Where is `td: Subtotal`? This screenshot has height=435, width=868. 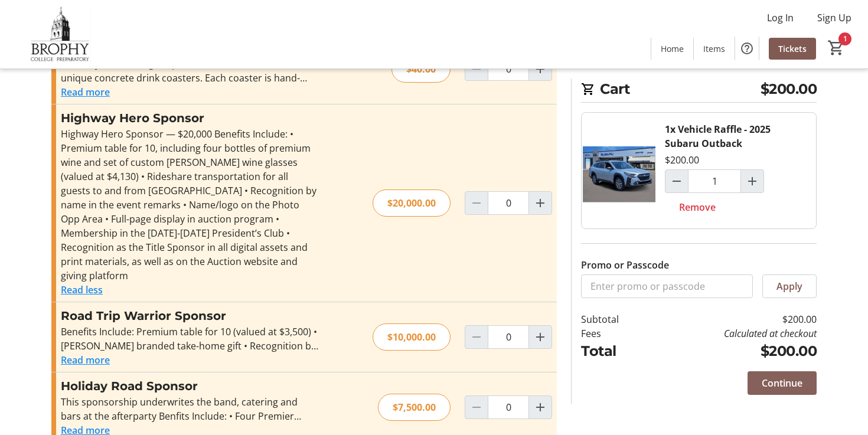
td: Subtotal is located at coordinates (616, 319).